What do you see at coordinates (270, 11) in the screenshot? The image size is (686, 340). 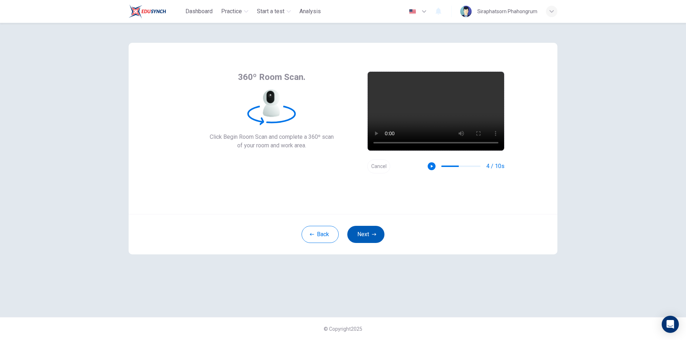 I see `span: Start a test` at bounding box center [270, 11].